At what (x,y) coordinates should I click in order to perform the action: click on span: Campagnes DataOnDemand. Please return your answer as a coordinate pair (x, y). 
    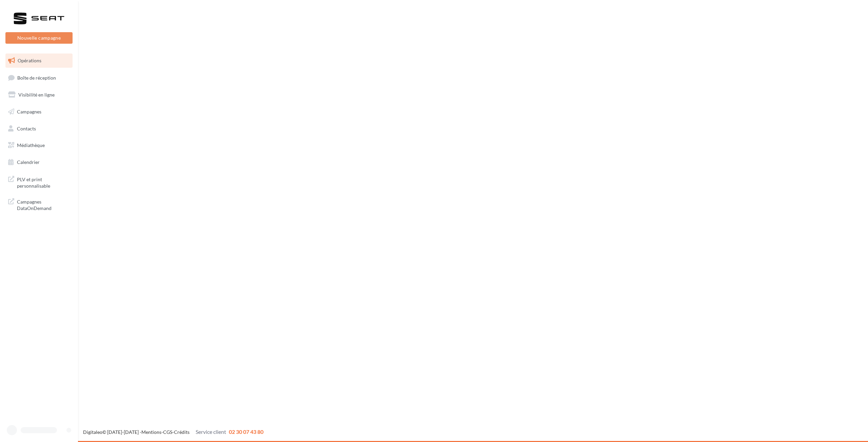
    Looking at the image, I should click on (43, 204).